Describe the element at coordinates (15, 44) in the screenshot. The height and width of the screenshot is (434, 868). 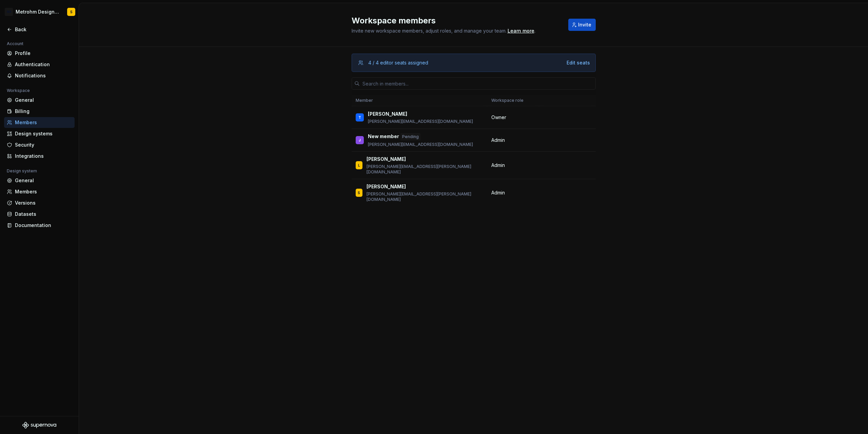
I see `div: Account` at that location.